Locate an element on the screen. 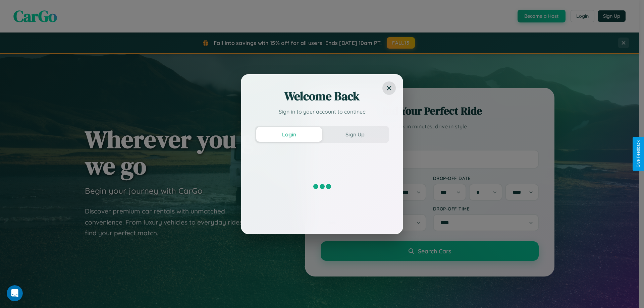  p: Sign in to your account to continue is located at coordinates (322, 111).